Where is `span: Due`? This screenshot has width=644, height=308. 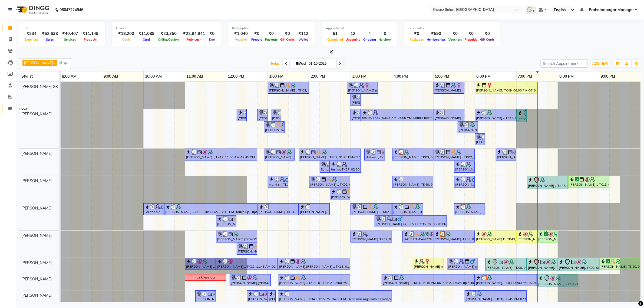
span: Due is located at coordinates (212, 39).